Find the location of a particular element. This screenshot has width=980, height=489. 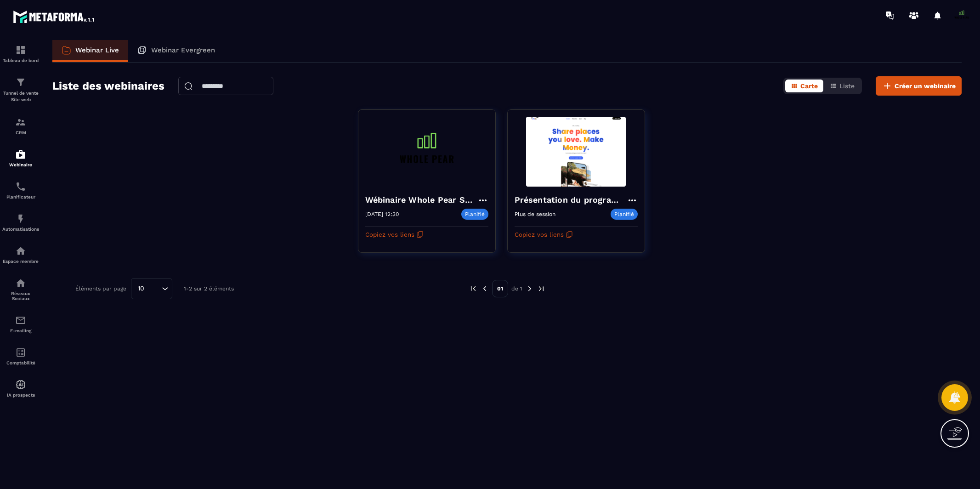

img: email is located at coordinates (21, 320).